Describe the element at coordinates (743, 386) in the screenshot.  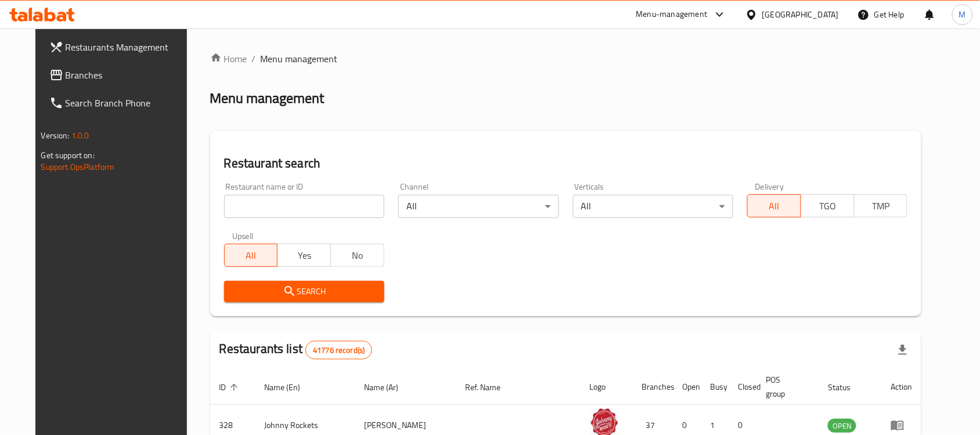
I see `th: Closed` at that location.